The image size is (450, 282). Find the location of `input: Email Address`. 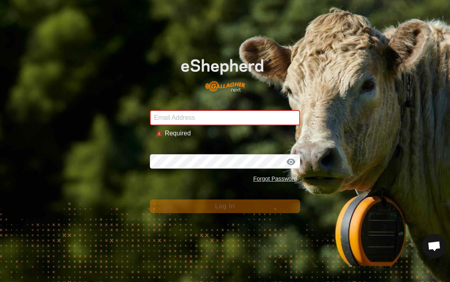

input: Email Address is located at coordinates (225, 118).